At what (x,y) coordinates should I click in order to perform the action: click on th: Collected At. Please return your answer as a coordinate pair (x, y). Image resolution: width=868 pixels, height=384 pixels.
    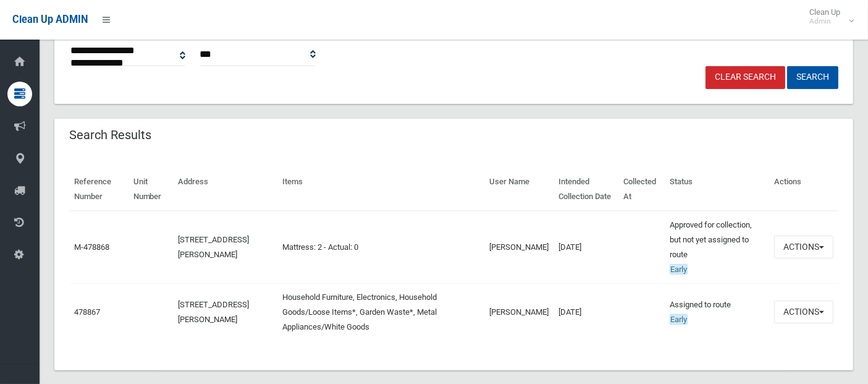
    Looking at the image, I should click on (641, 189).